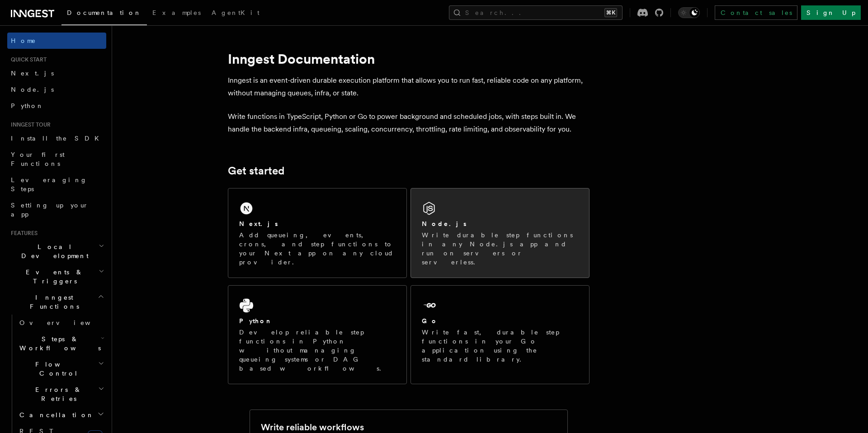 The height and width of the screenshot is (433, 868). What do you see at coordinates (104, 14) in the screenshot?
I see `a: Documentation` at bounding box center [104, 14].